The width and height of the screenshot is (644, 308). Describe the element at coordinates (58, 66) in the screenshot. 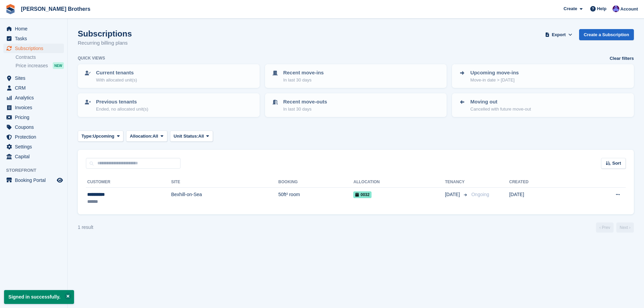

I see `div: NEW` at that location.